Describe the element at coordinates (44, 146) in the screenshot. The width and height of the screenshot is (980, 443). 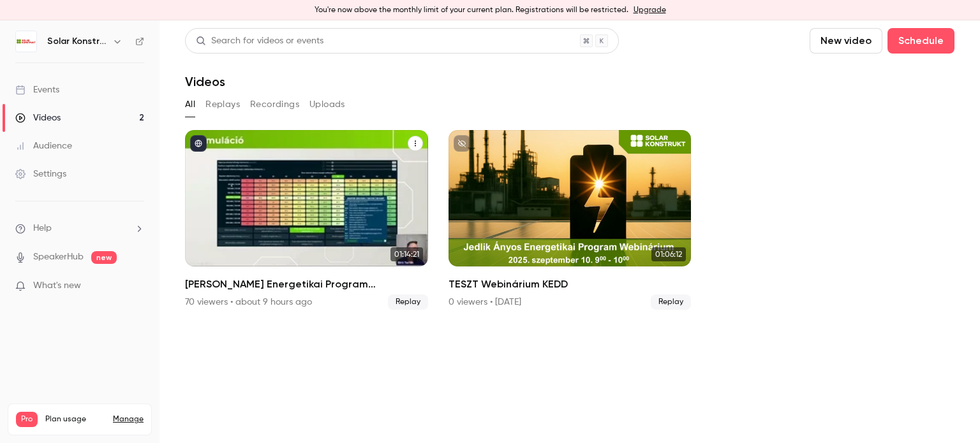
I see `div: Audience` at that location.